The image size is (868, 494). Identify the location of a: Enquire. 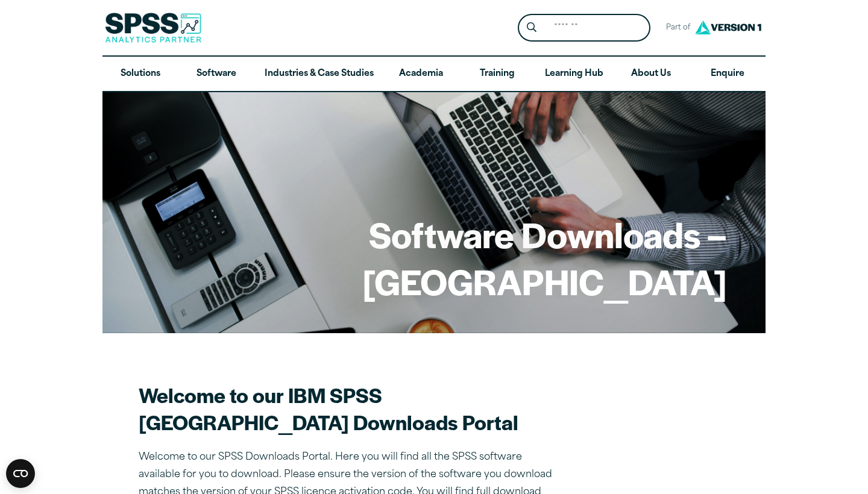
(728, 74).